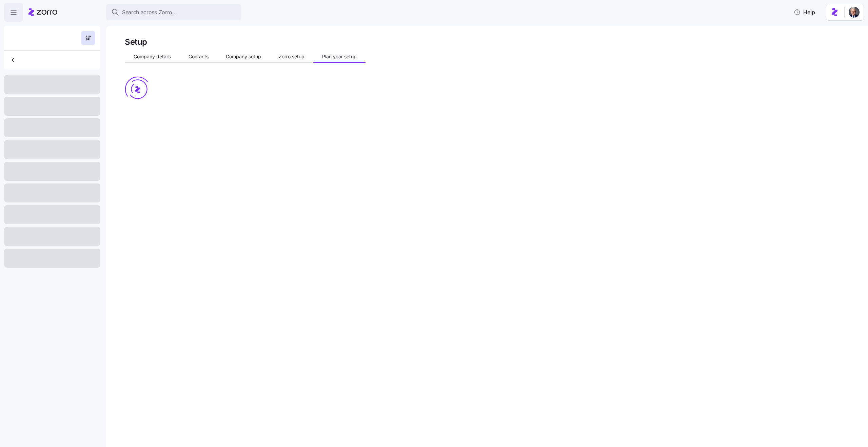 This screenshot has width=868, height=447. I want to click on h1: Setup, so click(136, 42).